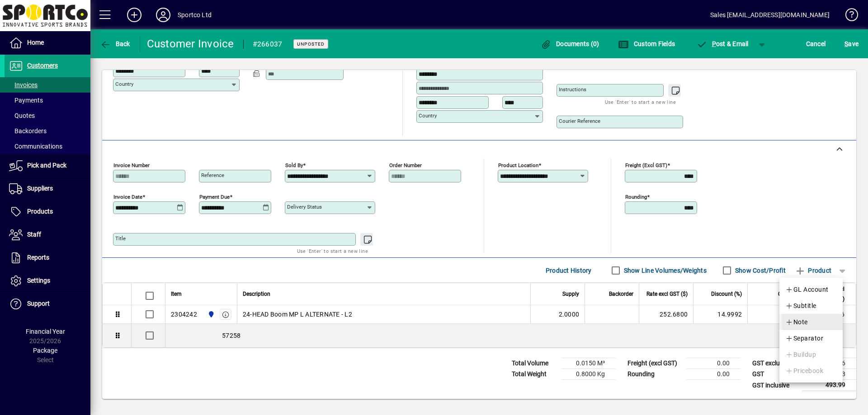 This screenshot has width=868, height=415. I want to click on button: GL Account, so click(811, 289).